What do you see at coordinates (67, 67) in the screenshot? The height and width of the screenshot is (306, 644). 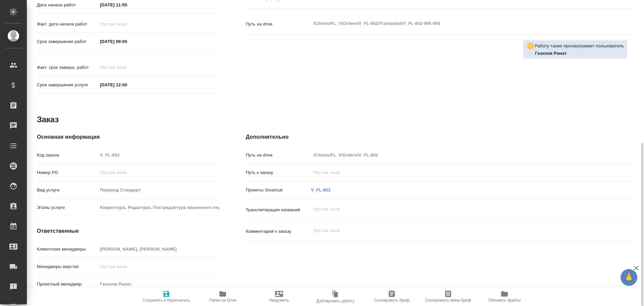 I see `p: Факт. срок заверш. работ` at bounding box center [67, 67].